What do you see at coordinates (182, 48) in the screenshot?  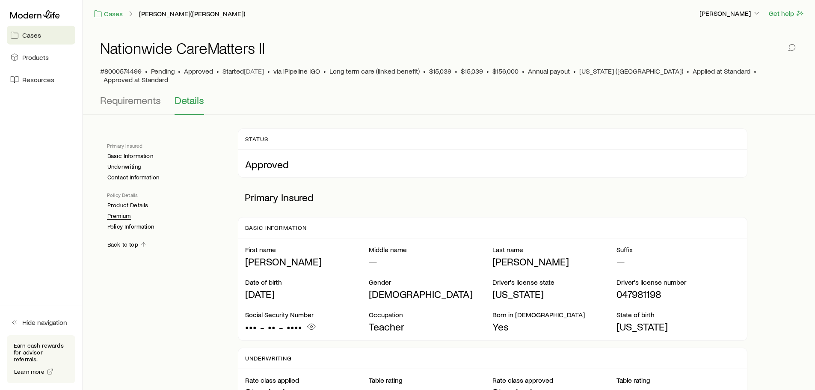 I see `h1: Nationwide CareMatters II` at bounding box center [182, 48].